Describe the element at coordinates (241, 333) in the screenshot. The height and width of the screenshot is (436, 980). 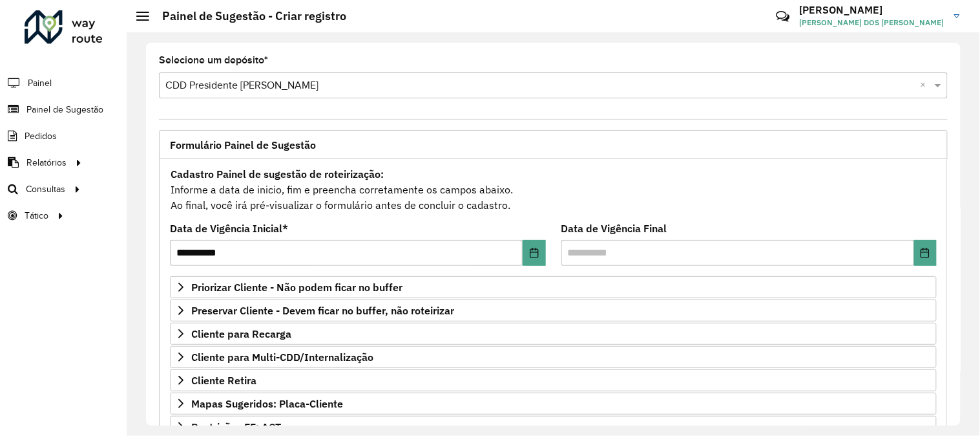
I see `span: Cliente para Recarga` at that location.